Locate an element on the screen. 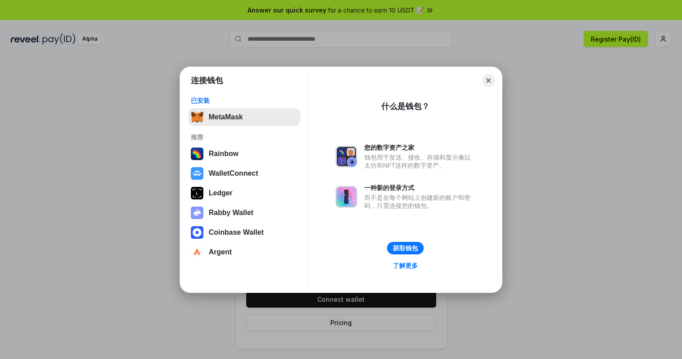 This screenshot has width=682, height=359. div: Rabby Wallet is located at coordinates (231, 213).